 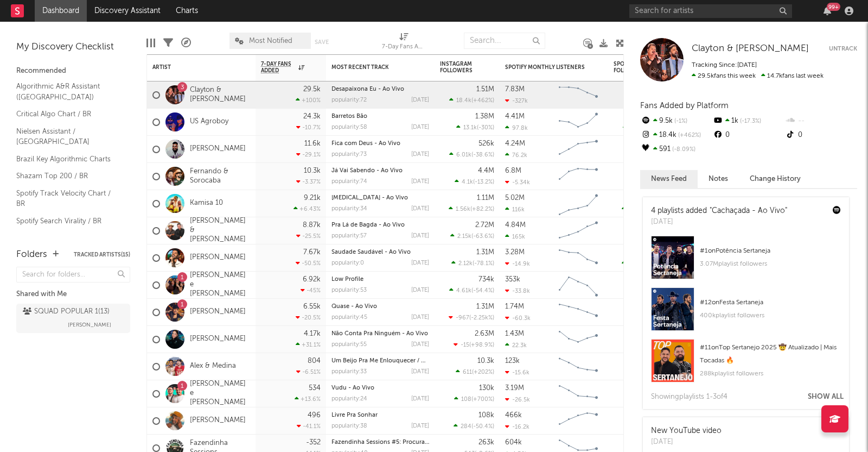 What do you see at coordinates (515, 334) in the screenshot?
I see `div: 1.43M` at bounding box center [515, 334].